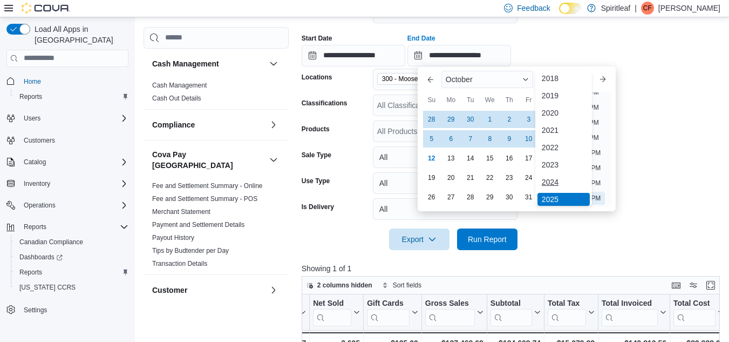 The height and width of the screenshot is (342, 729). What do you see at coordinates (563, 165) in the screenshot?
I see `div: 2023` at bounding box center [563, 165].